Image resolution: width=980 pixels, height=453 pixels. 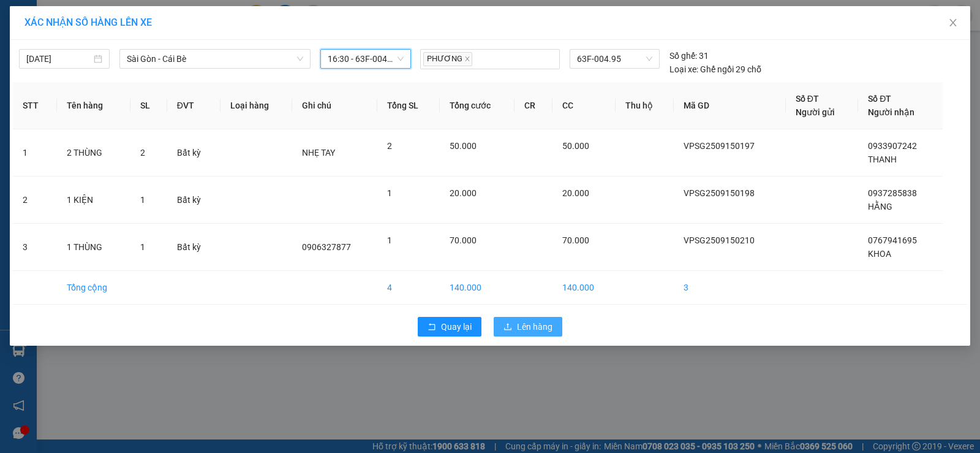 What do you see at coordinates (34, 200) in the screenshot?
I see `td: 2` at bounding box center [34, 200].